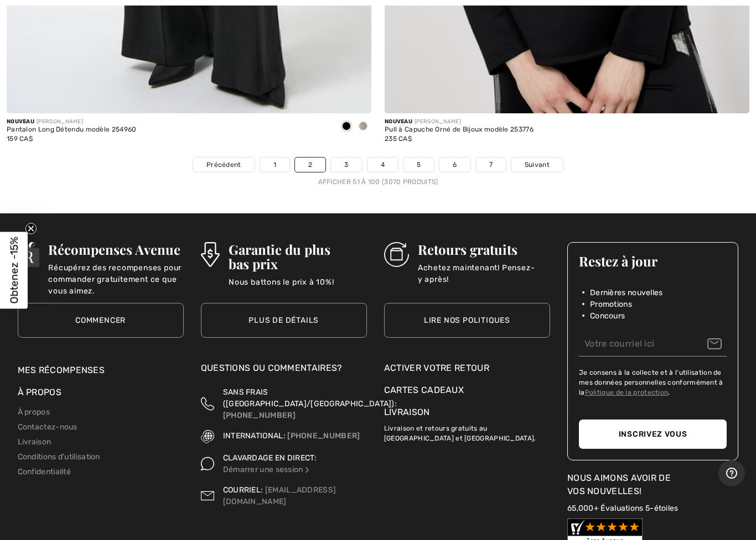  Describe the element at coordinates (484, 273) in the screenshot. I see `p: Achetez maintenant! Pensez-y après!` at that location.